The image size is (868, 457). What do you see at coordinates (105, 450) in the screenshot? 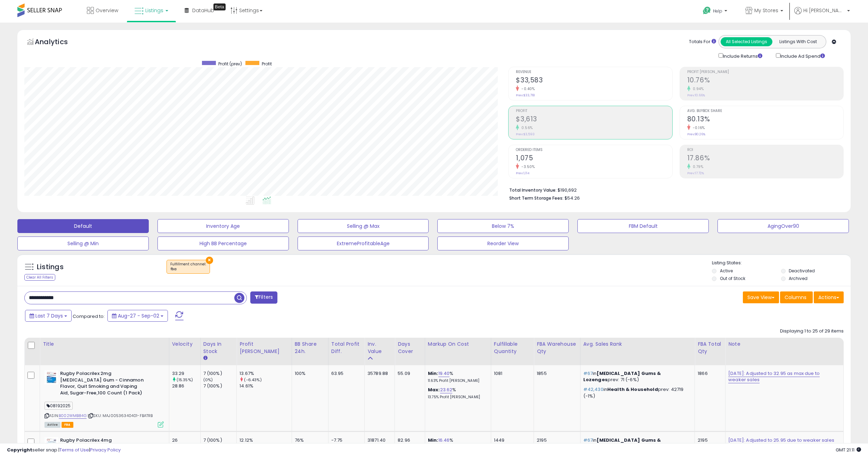
I see `a: Privacy Policy` at bounding box center [105, 450].